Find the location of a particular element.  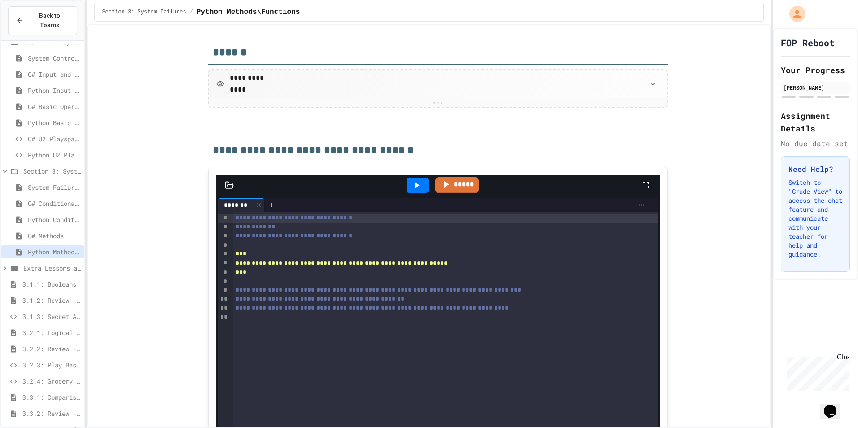

span: 3.2.3: Play Basketball is located at coordinates (52, 365).